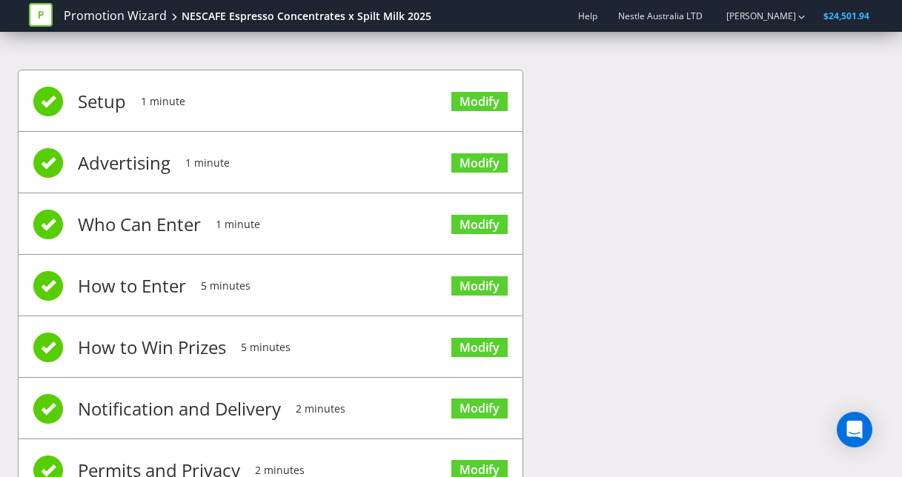  What do you see at coordinates (588, 16) in the screenshot?
I see `a: Help` at bounding box center [588, 16].